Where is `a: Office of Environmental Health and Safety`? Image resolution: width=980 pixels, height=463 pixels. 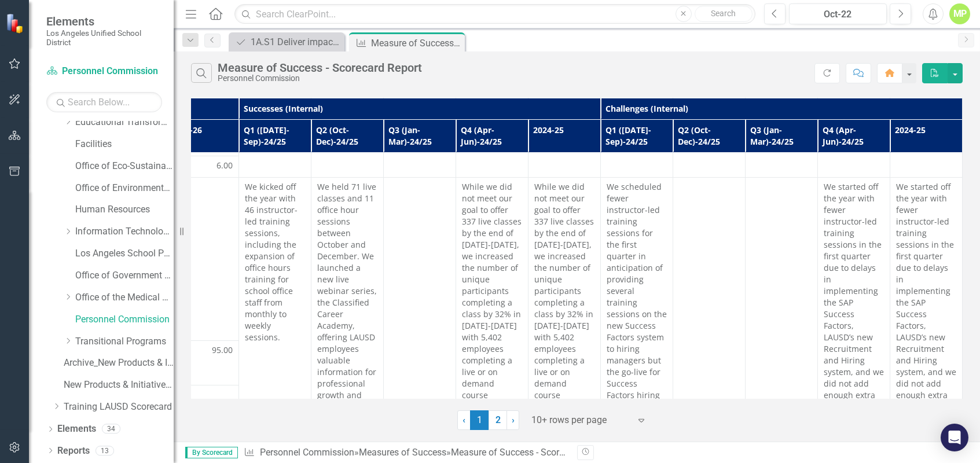 a: Office of Environmental Health and Safety is located at coordinates (125, 188).